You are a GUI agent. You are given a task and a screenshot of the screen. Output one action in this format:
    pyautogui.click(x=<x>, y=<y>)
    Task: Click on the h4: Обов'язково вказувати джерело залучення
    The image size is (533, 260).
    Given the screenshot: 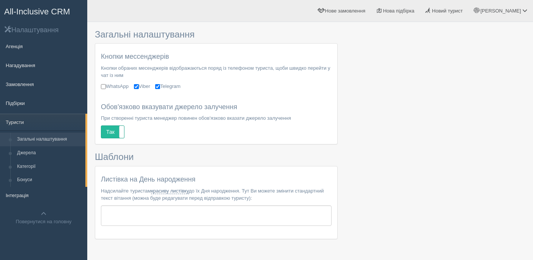 What is the action you would take?
    pyautogui.click(x=216, y=107)
    